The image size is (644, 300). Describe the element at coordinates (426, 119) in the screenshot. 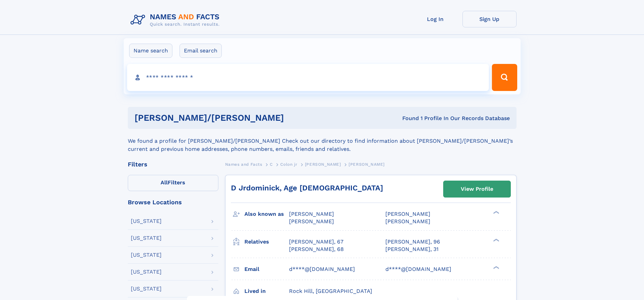

I see `div: Found 1 Profile In Our Records Database` at that location.